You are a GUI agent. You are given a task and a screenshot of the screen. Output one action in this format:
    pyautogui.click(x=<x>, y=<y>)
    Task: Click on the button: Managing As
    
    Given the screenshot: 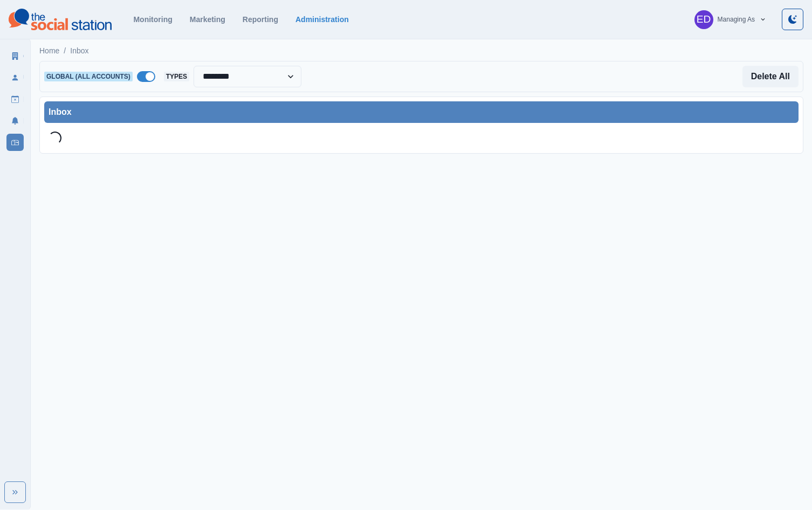 What is the action you would take?
    pyautogui.click(x=730, y=20)
    